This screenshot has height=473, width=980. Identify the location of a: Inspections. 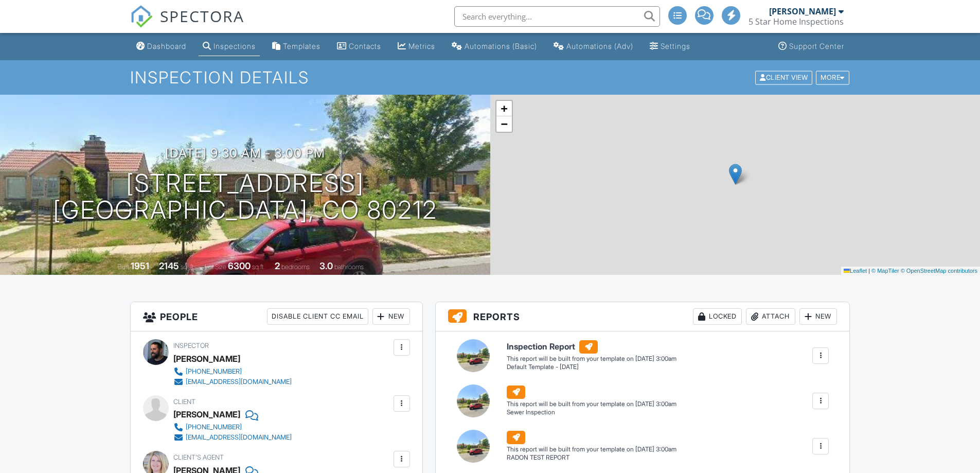
(229, 46).